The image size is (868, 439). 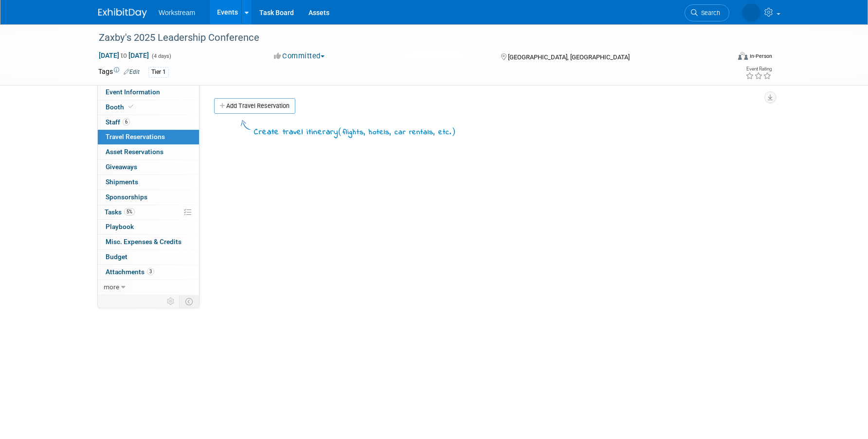 What do you see at coordinates (722, 58) in the screenshot?
I see `div: Event Format` at bounding box center [722, 58].